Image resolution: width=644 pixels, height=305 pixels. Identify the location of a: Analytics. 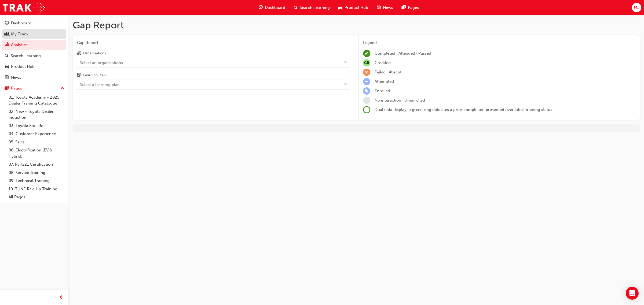
(34, 45).